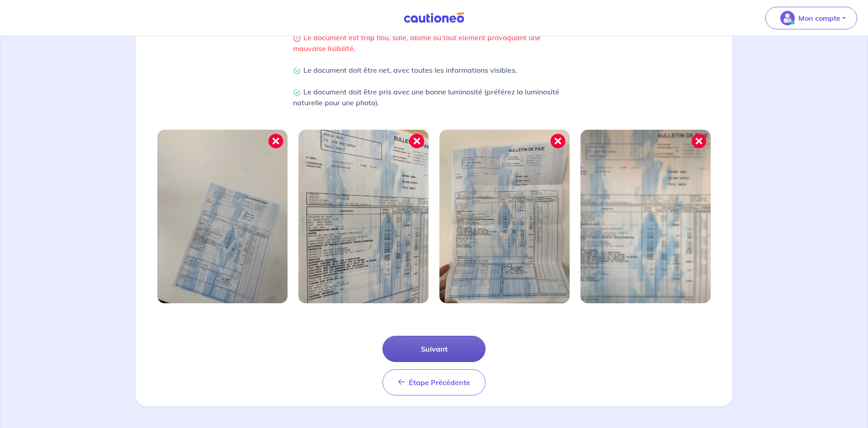 The width and height of the screenshot is (868, 428). I want to click on img: Image mal cadrée 1, so click(223, 217).